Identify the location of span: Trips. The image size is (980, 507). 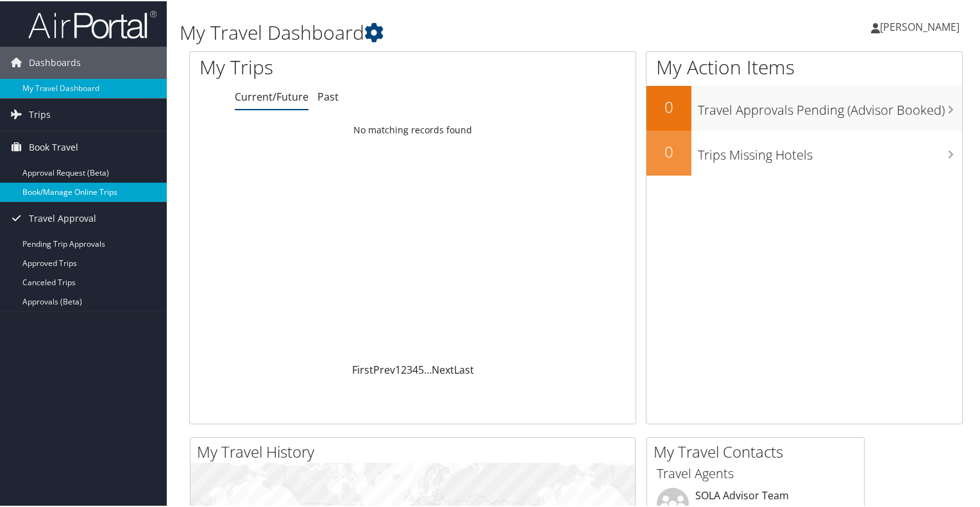
(40, 114).